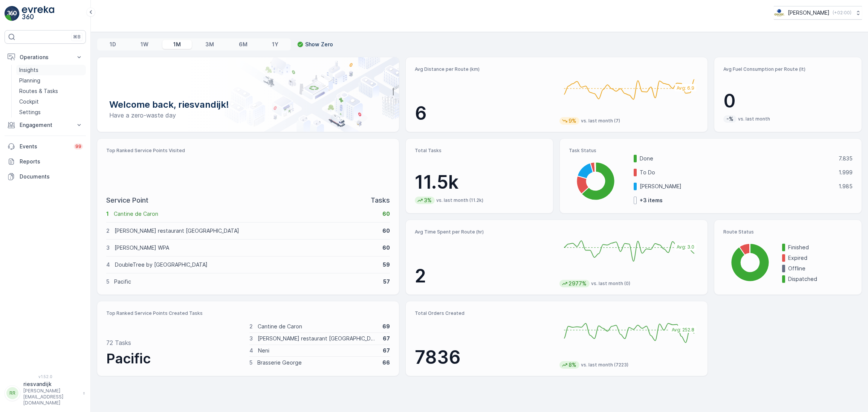  What do you see at coordinates (44, 146) in the screenshot?
I see `p: Events` at bounding box center [44, 146].